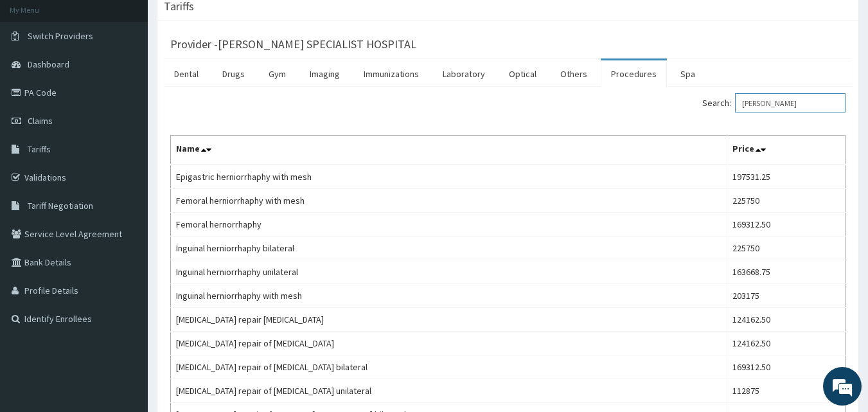 The height and width of the screenshot is (412, 868). I want to click on td: 112875, so click(786, 391).